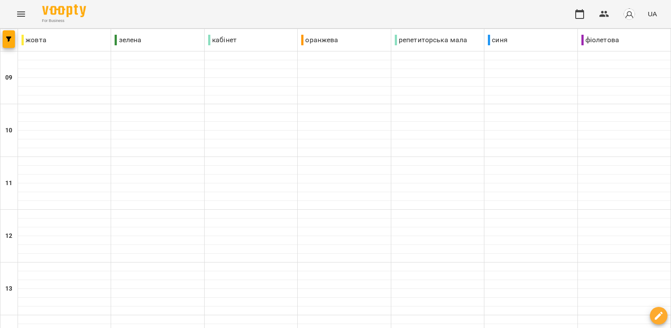 The image size is (671, 328). Describe the element at coordinates (9, 289) in the screenshot. I see `h6: 13` at that location.